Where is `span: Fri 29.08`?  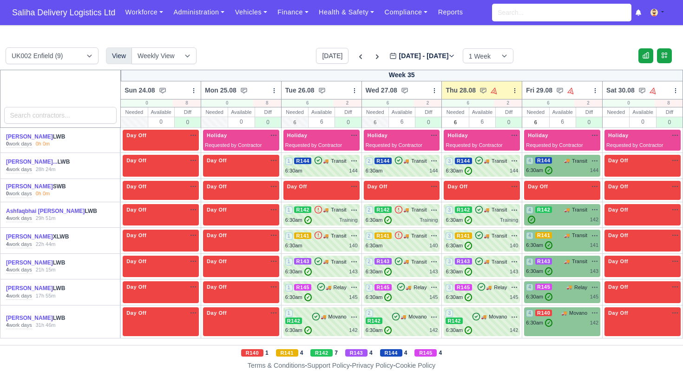
span: Fri 29.08 is located at coordinates (539, 90).